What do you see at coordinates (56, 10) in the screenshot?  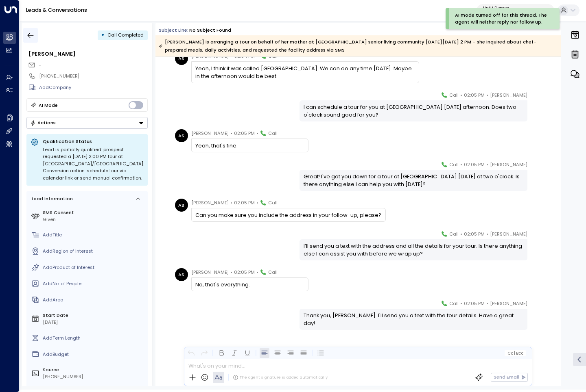 I see `a: Leads & Conversations` at bounding box center [56, 10].